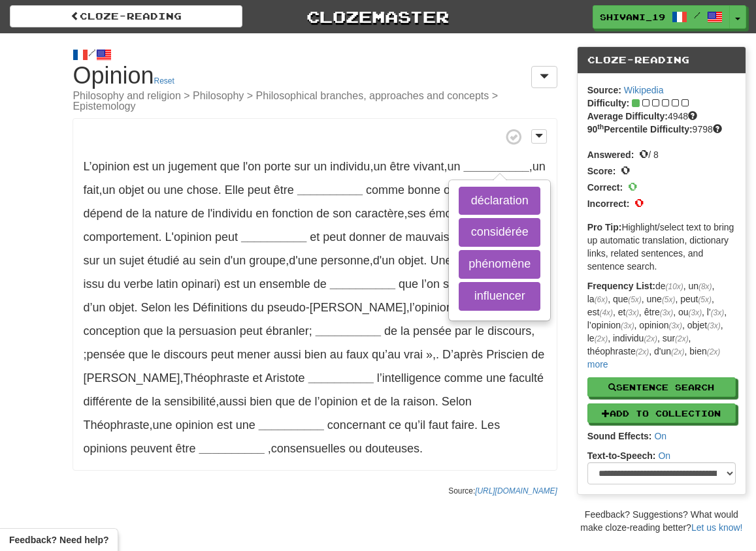  Describe the element at coordinates (210, 260) in the screenshot. I see `span: sein` at that location.